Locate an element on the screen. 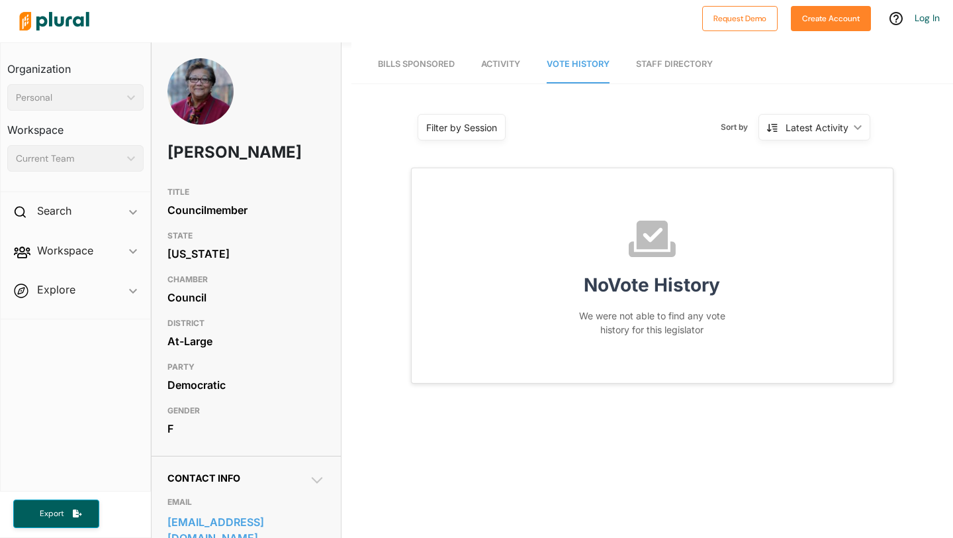  div: Current Team is located at coordinates (69, 158).